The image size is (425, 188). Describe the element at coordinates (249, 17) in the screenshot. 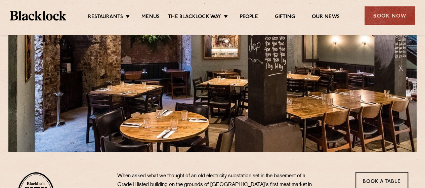

I see `a: People` at that location.